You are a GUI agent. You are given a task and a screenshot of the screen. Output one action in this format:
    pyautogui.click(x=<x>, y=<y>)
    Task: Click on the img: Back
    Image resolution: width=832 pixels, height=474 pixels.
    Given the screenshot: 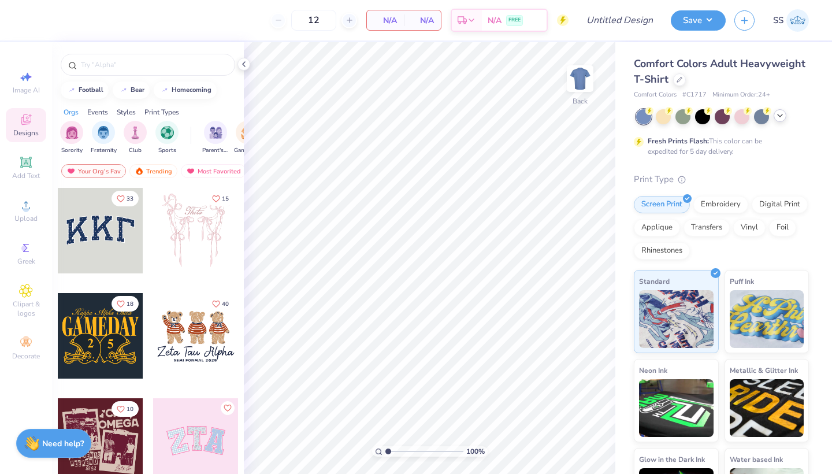 What is the action you would take?
    pyautogui.click(x=580, y=79)
    